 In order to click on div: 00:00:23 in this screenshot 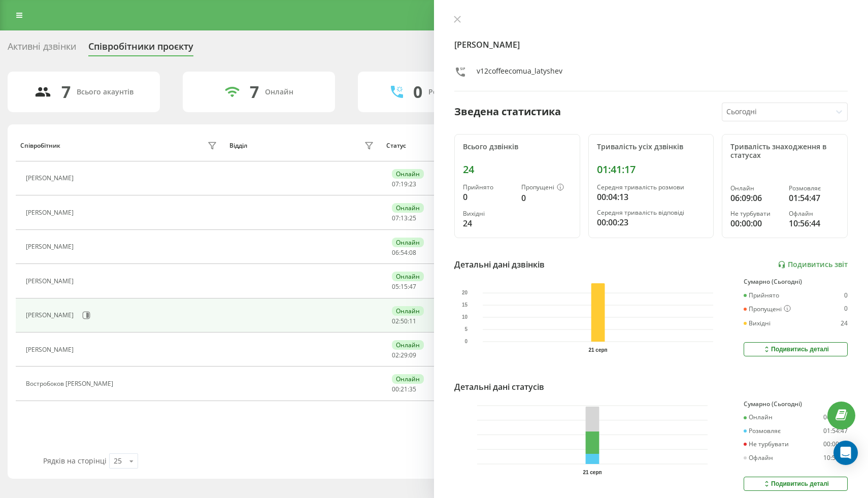, I will do `click(651, 222)`.